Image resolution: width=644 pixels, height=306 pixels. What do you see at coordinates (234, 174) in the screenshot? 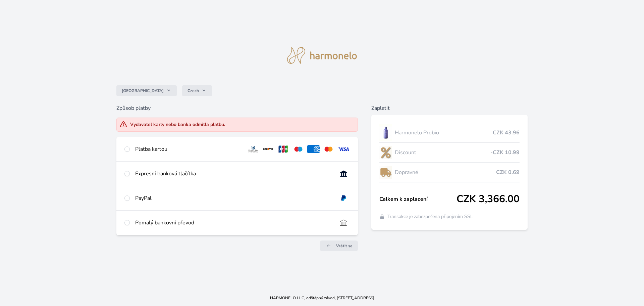
I see `div: Expresní banková tlačítka` at bounding box center [234, 174].